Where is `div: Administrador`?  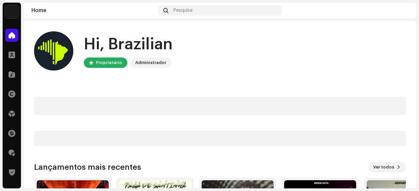
div: Administrador is located at coordinates (151, 63).